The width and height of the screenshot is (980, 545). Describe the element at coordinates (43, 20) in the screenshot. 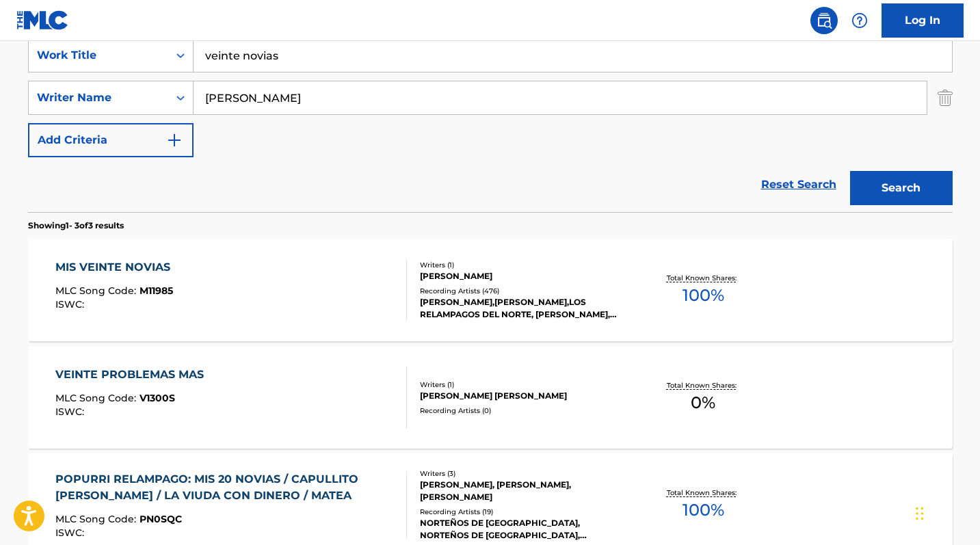

I see `img: MLC Logo` at that location.